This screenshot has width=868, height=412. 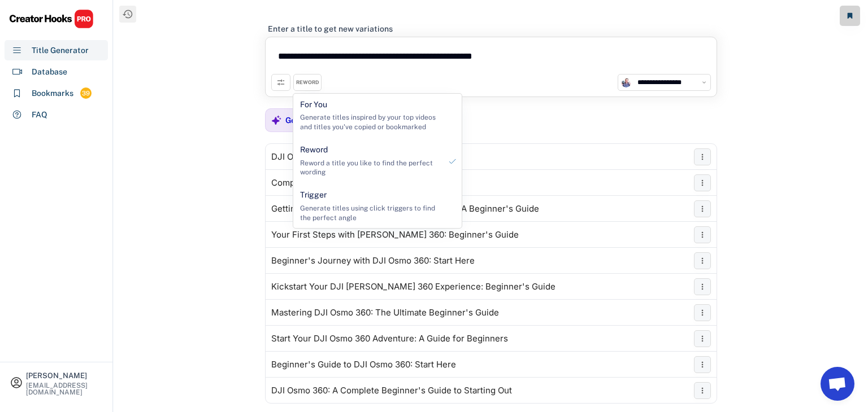 What do you see at coordinates (373, 261) in the screenshot?
I see `div: Beginner's Journey with DJI Osmo 360: Start Here` at bounding box center [373, 261].